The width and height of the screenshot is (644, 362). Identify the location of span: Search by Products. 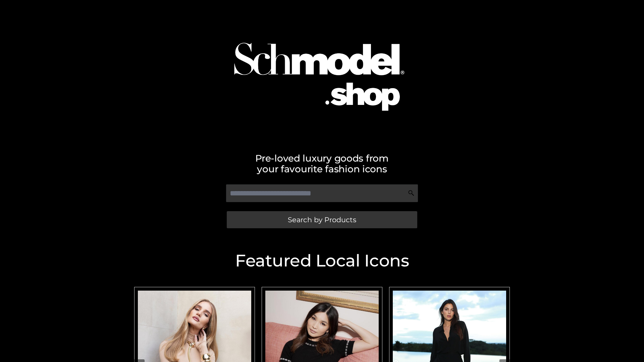
(322, 220).